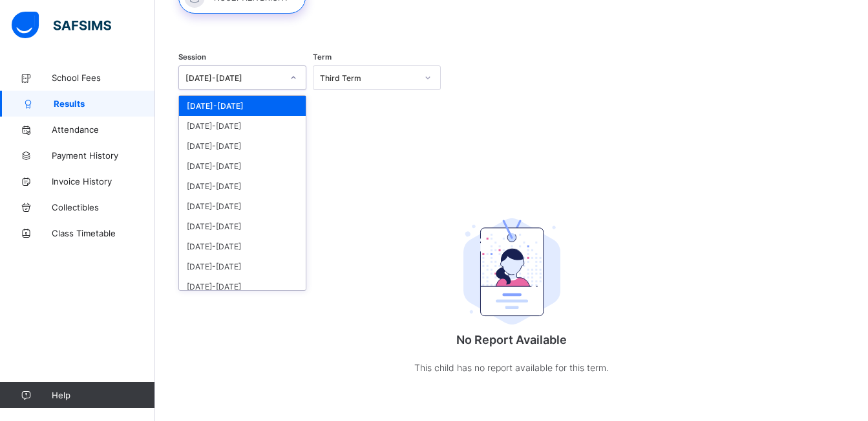 This screenshot has width=868, height=421. What do you see at coordinates (104, 78) in the screenshot?
I see `span: School Fees` at bounding box center [104, 78].